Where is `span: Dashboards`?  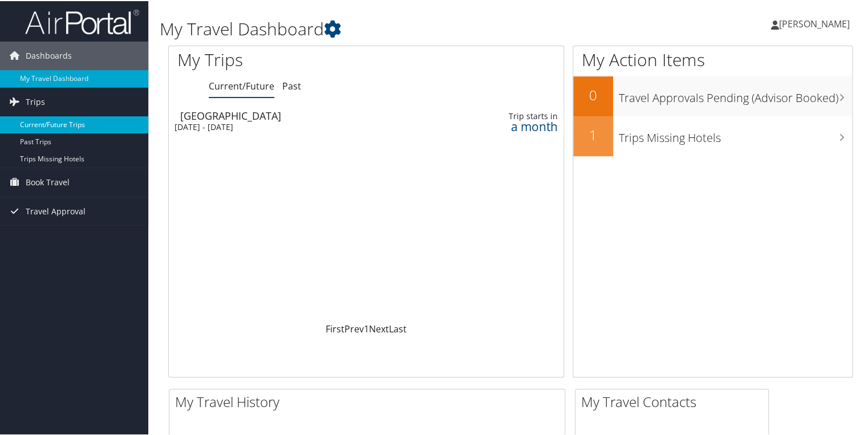
span: Dashboards is located at coordinates (48, 55).